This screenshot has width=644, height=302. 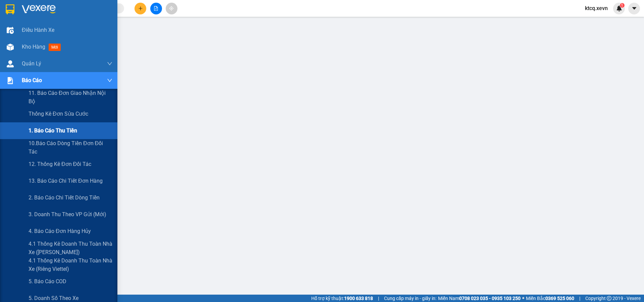 I want to click on span: plus, so click(x=140, y=8).